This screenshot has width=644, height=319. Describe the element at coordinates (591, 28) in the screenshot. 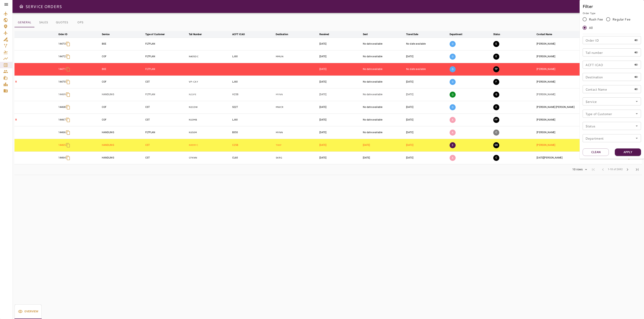

I see `span: All` at that location.